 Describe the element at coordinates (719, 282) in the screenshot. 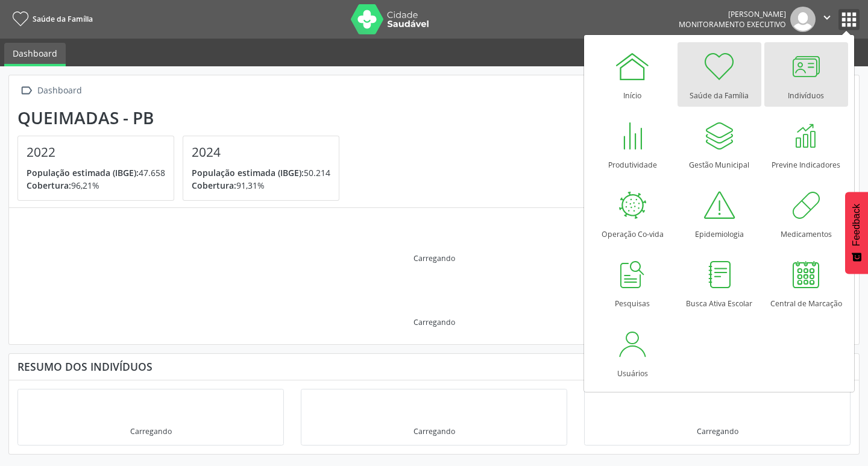

I see `a: Busca Ativa Escolar` at that location.